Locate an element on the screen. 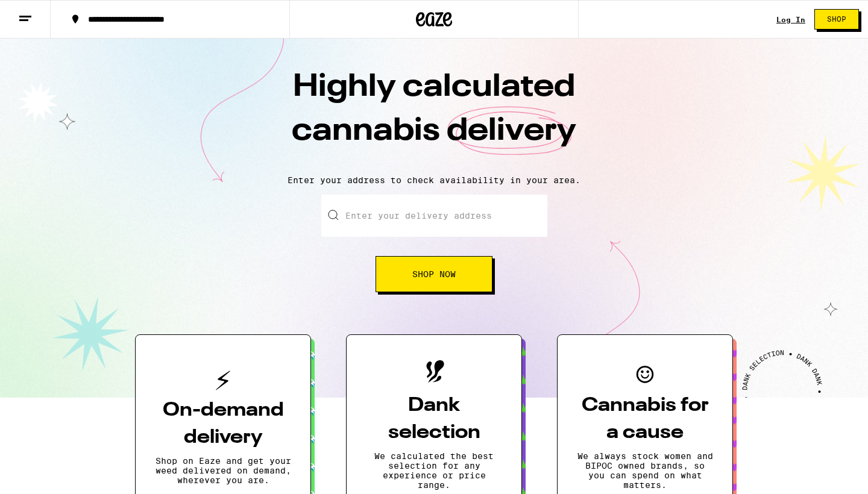 The height and width of the screenshot is (494, 868). p: Enter your address to check availability in your area. is located at coordinates (434, 181).